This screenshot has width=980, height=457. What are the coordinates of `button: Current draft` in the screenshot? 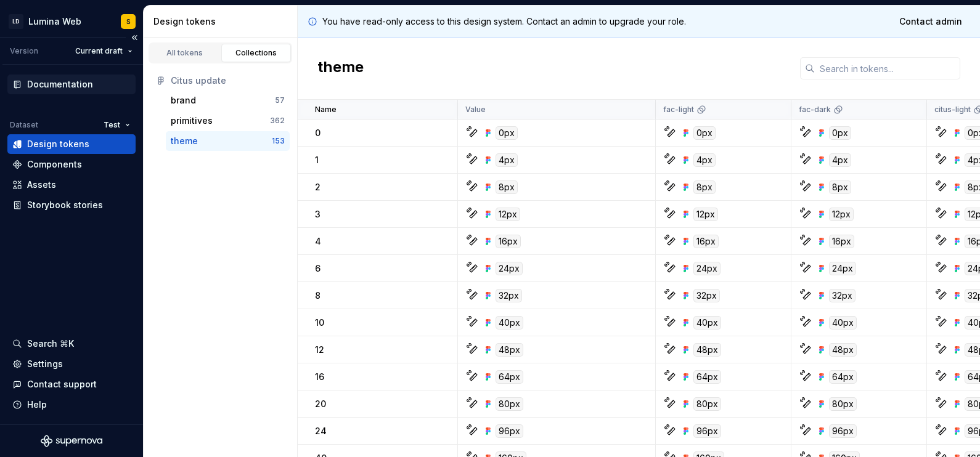 It's located at (103, 51).